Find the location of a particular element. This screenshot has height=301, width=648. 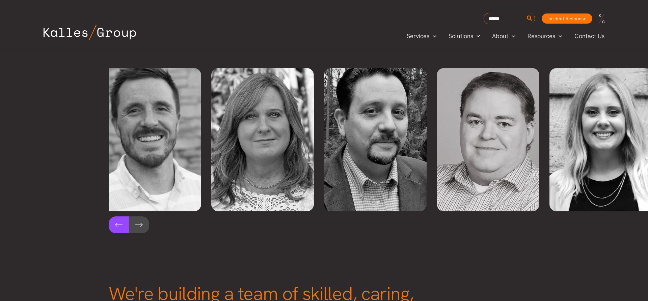

a: Contact Us is located at coordinates (590, 36).